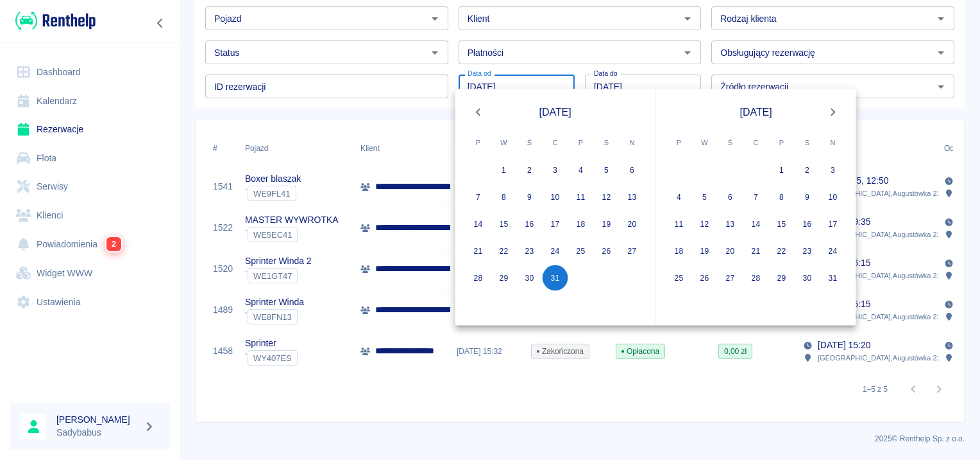 The width and height of the screenshot is (980, 460). What do you see at coordinates (222, 186) in the screenshot?
I see `a: 1541` at bounding box center [222, 186].